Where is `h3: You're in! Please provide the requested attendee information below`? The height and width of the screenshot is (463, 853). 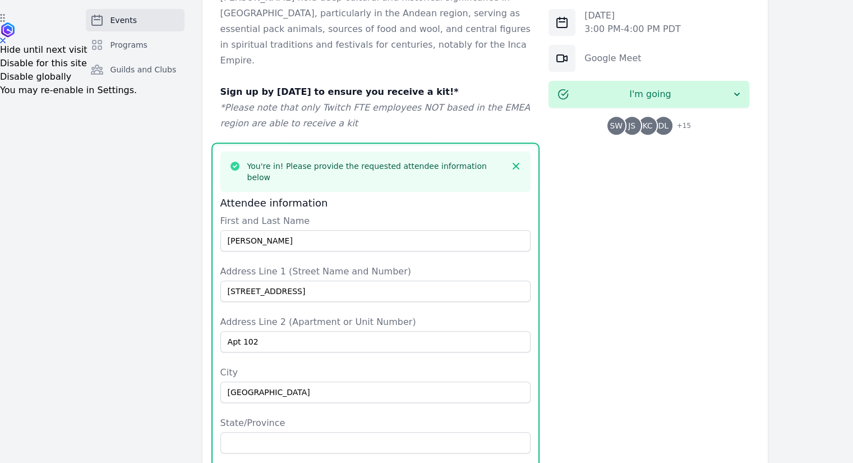
h3: You're in! Please provide the requested attendee information below is located at coordinates (376, 172).